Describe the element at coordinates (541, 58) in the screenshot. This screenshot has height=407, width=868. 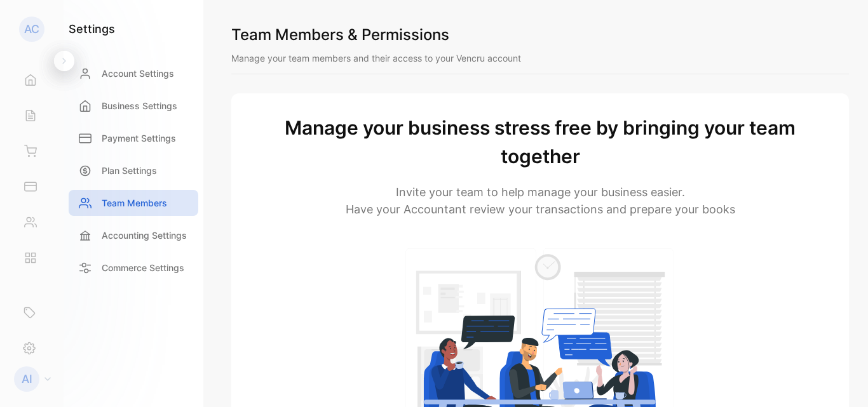
I see `p: Manage your team members and their access to your Vencru account` at that location.